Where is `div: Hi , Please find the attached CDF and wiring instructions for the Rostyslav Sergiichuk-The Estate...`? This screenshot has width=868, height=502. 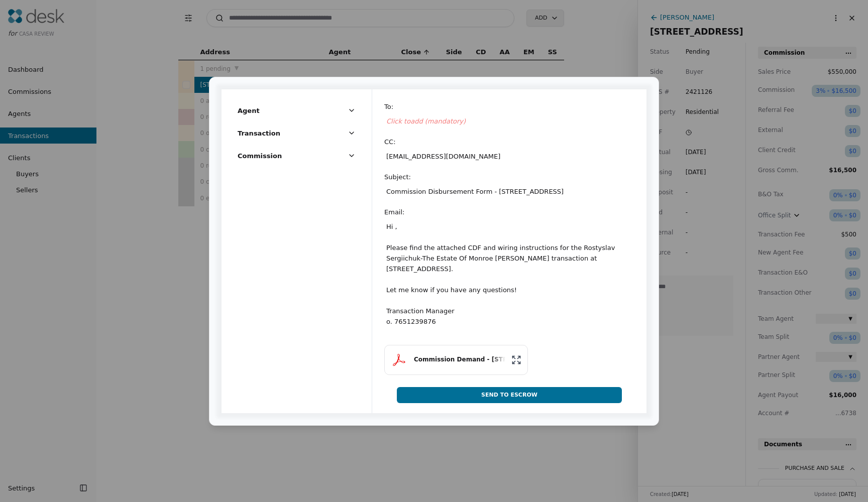 div: Hi , Please find the attached CDF and wiring instructions for the Rostyslav Sergiichuk-The Estate... is located at coordinates (509, 274).